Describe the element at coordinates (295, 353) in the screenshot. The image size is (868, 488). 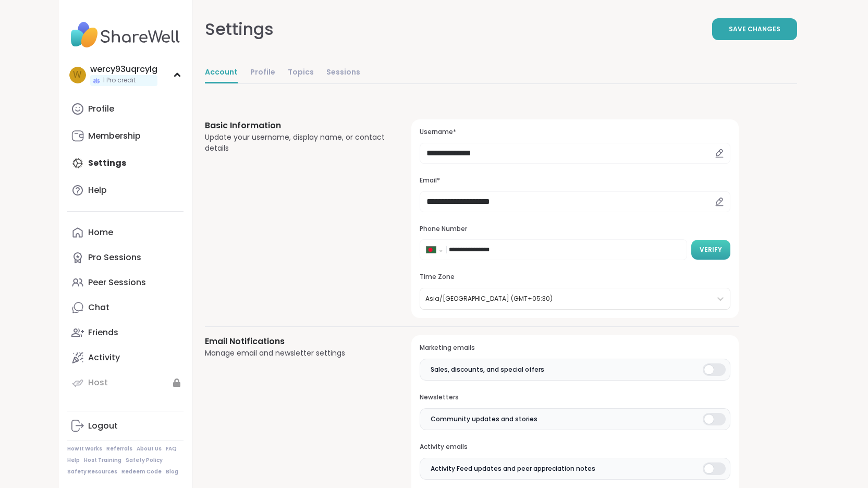
I see `div: Manage email and newsletter settings` at that location.